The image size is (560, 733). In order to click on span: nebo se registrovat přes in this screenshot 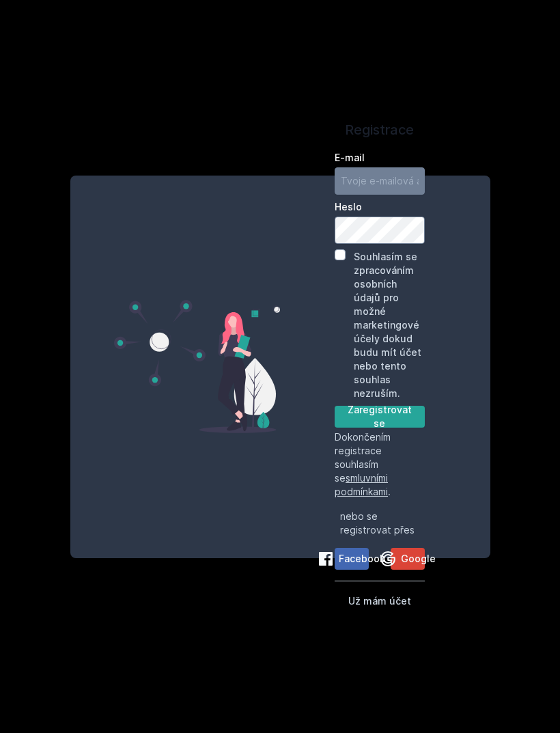, I will do `click(380, 523)`.